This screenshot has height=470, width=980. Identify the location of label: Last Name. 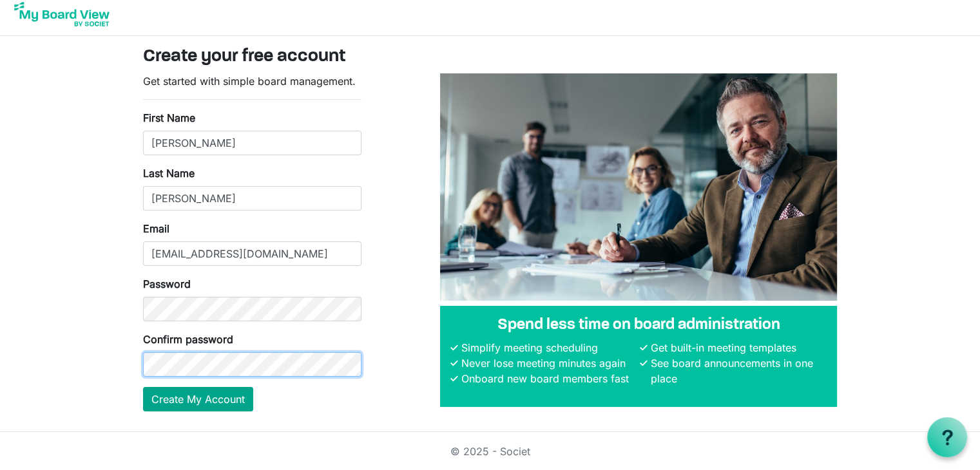
(169, 173).